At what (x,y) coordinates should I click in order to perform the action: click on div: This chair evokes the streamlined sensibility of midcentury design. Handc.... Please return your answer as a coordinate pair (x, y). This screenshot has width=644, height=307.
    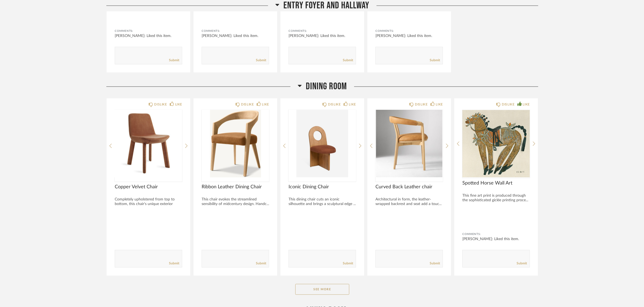
    Looking at the image, I should click on (235, 202).